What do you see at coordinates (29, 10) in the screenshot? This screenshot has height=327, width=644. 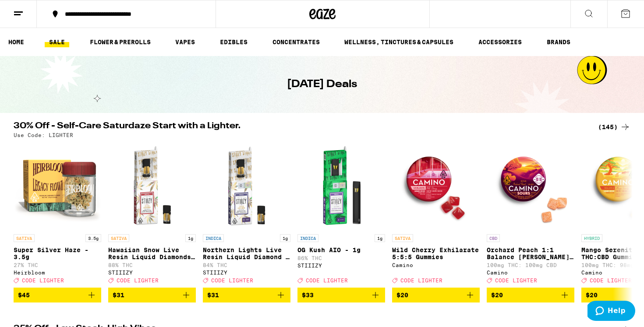 I see `span: Help` at bounding box center [29, 10].